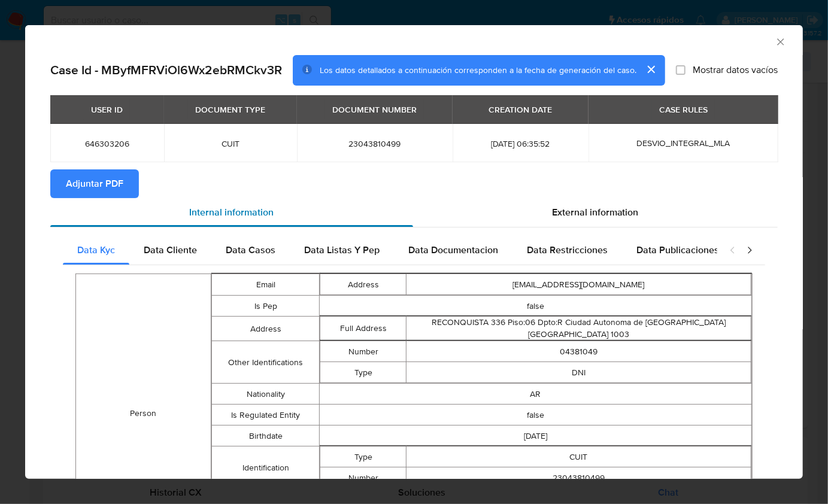 This screenshot has height=504, width=828. Describe the element at coordinates (166, 70) in the screenshot. I see `h2: Case Id - MByfMFRViOl6Wx2ebRMCkv3R` at that location.